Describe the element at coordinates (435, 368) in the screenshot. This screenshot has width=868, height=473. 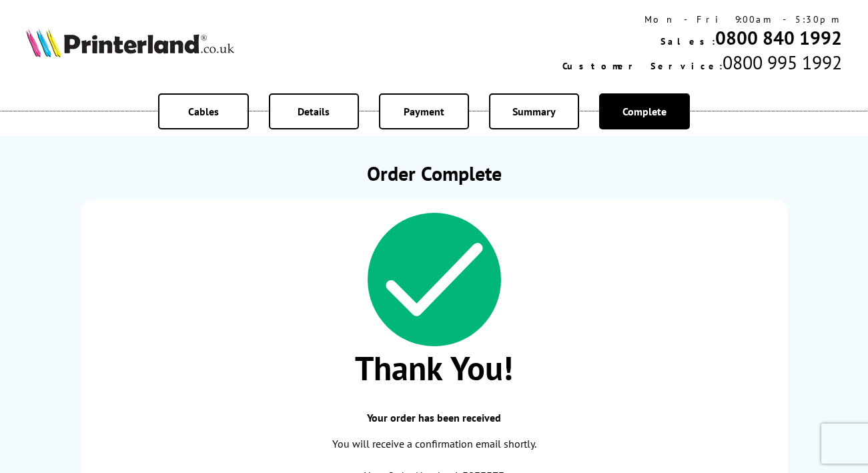
I see `span: Thank You!` at that location.